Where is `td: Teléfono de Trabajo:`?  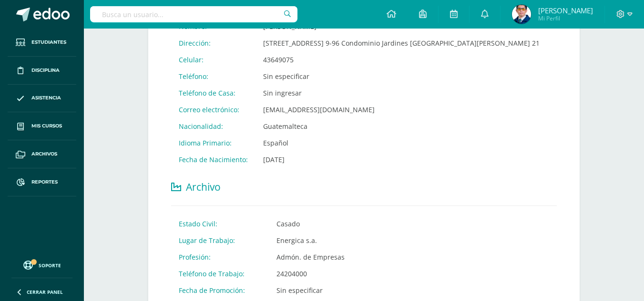
td: Teléfono de Trabajo: is located at coordinates (220, 273).